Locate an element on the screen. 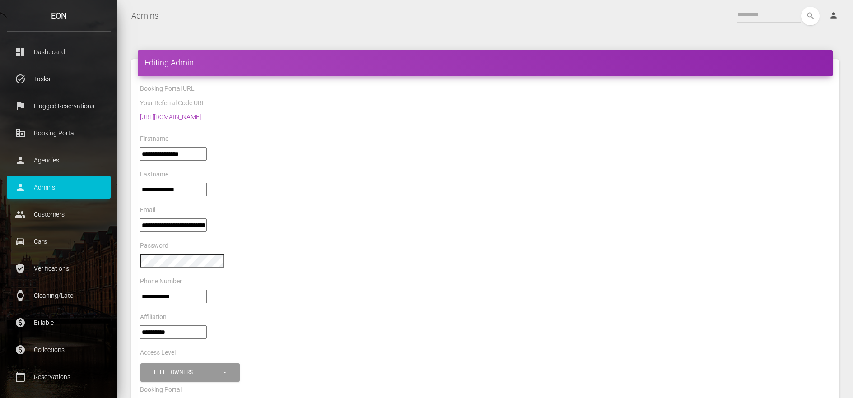 This screenshot has width=853, height=398. p: Booking Portal is located at coordinates (59, 133).